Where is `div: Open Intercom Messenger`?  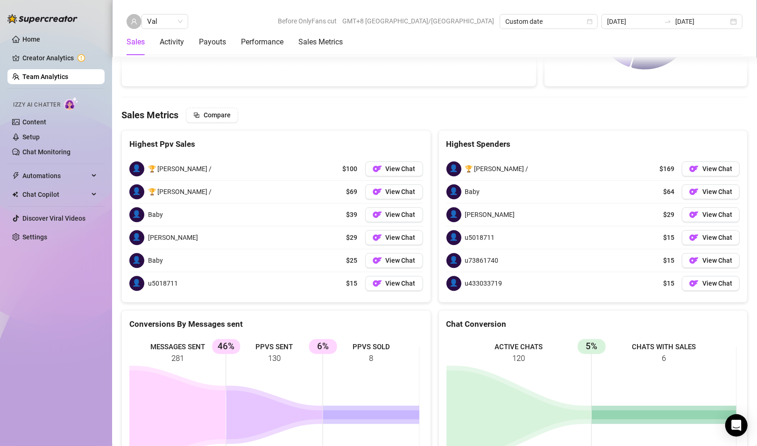 div: Open Intercom Messenger is located at coordinates (737, 425).